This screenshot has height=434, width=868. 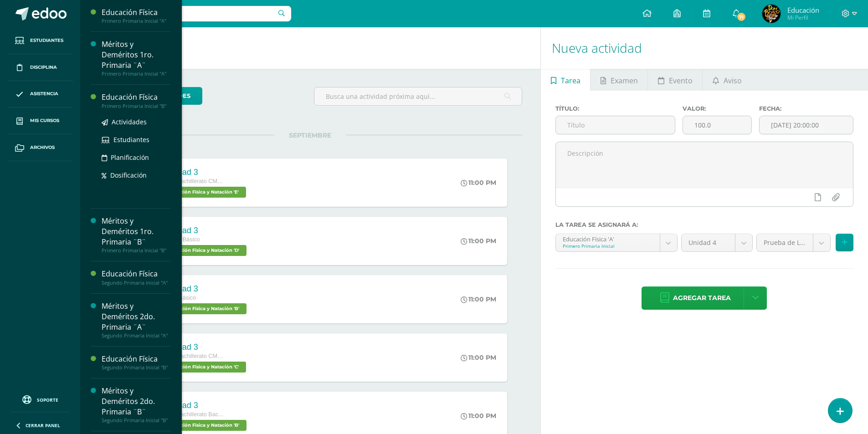 I want to click on span: Disciplina, so click(x=44, y=68).